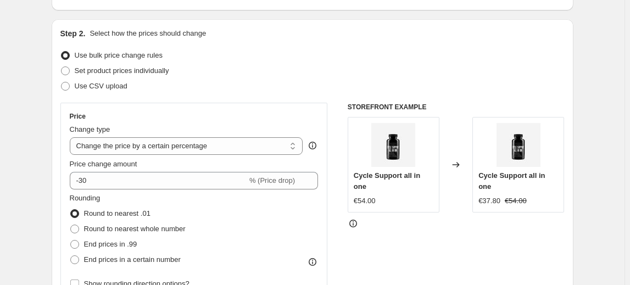  Describe the element at coordinates (272, 180) in the screenshot. I see `span: % (Price drop)` at that location.